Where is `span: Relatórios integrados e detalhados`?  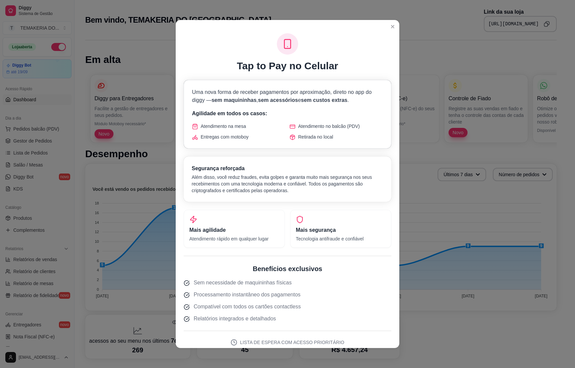
span: Relatórios integrados e detalhados is located at coordinates (235, 318).